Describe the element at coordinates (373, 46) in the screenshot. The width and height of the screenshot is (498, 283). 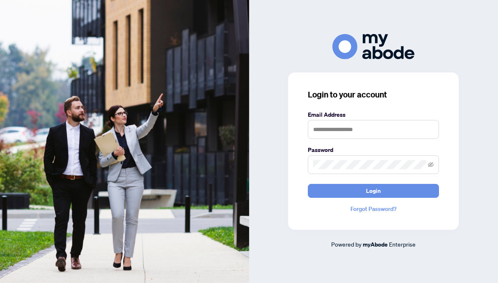
I see `img: ma-logo` at that location.